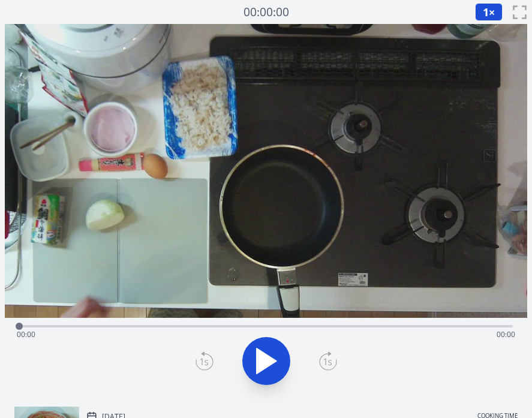 This screenshot has height=418, width=532. What do you see at coordinates (488, 12) in the screenshot?
I see `button: 1×` at bounding box center [488, 12].